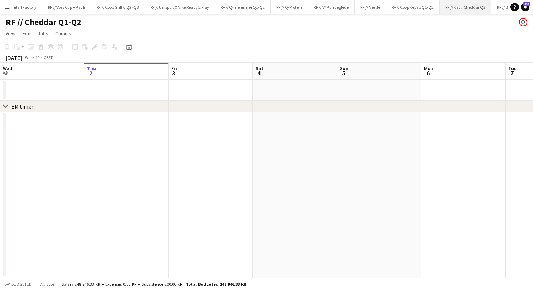 Image resolution: width=533 pixels, height=290 pixels. What do you see at coordinates (67, 7) in the screenshot?
I see `button: RF // Voss Cup + Kavli` at bounding box center [67, 7].